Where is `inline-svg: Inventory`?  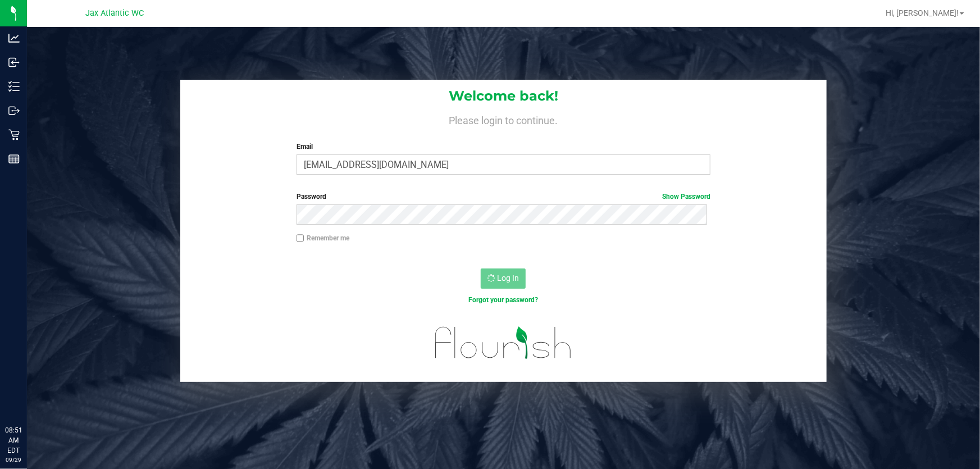 inline-svg: Inventory is located at coordinates (14, 87).